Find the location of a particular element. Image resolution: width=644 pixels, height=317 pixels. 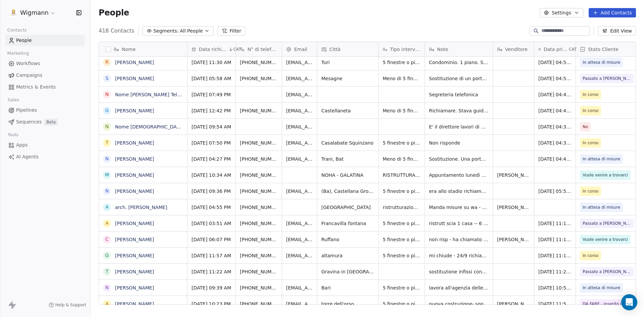

span: Stato Cliente is located at coordinates (603, 49).